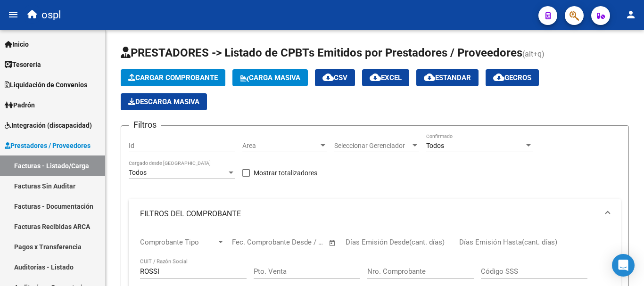  Describe the element at coordinates (448, 78) in the screenshot. I see `span: Estandar` at that location.